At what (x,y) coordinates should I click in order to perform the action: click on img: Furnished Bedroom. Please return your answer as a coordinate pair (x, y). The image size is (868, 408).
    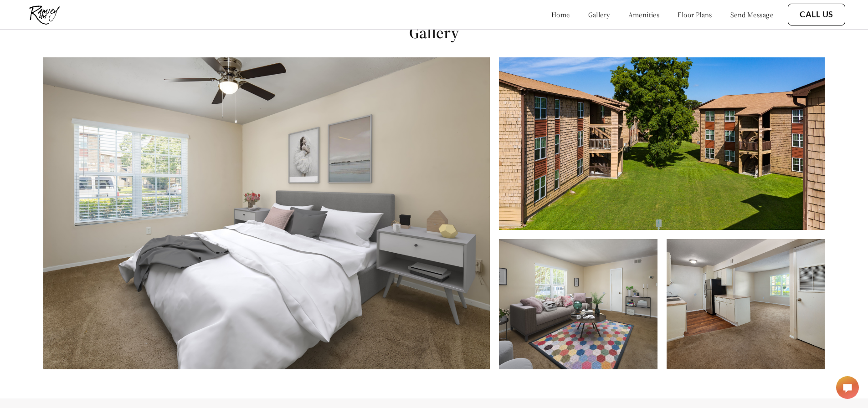
    Looking at the image, I should click on (266, 213).